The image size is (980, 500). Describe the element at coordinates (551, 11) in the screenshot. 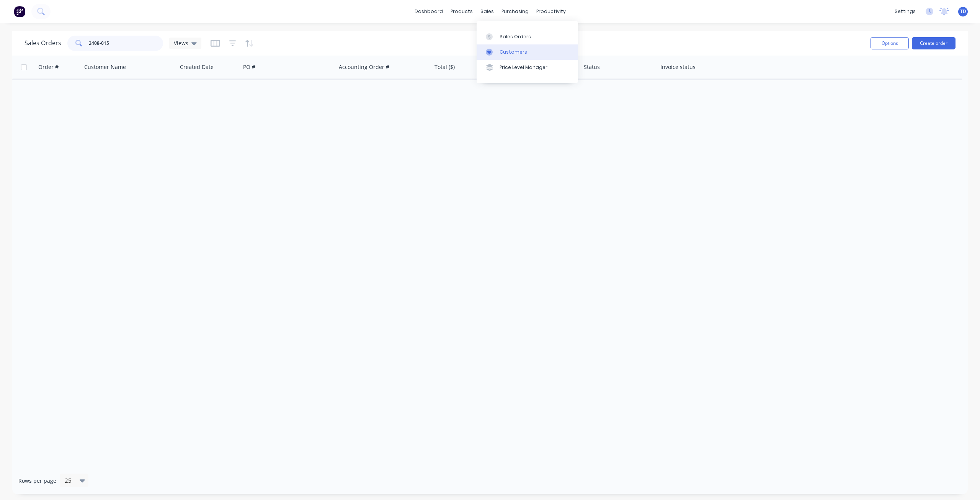

I see `div: productivity` at that location.